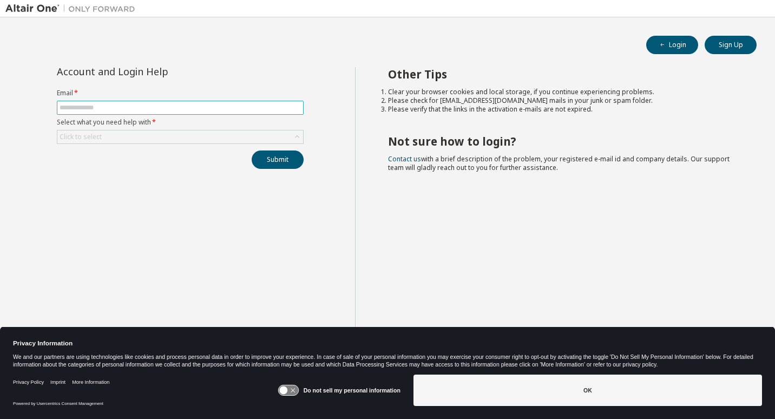 The image size is (775, 419). I want to click on button: Sign Up, so click(731, 45).